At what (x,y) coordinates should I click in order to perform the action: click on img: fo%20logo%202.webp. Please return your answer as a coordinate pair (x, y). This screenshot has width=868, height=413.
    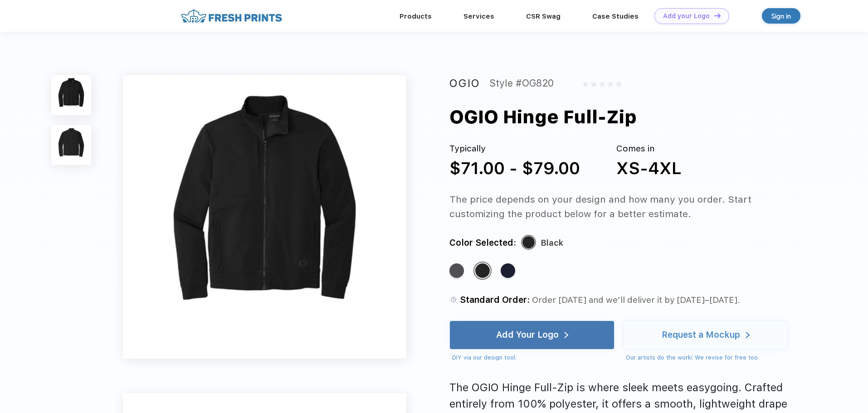
    Looking at the image, I should click on (231, 16).